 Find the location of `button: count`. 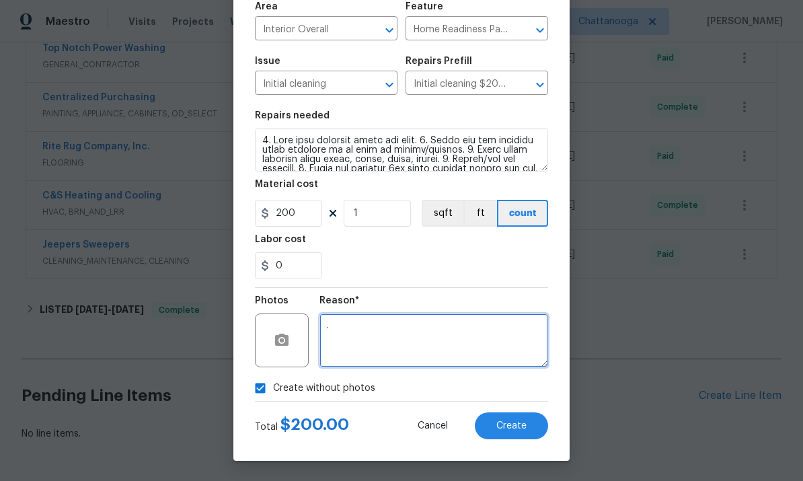

button: count is located at coordinates (522, 213).